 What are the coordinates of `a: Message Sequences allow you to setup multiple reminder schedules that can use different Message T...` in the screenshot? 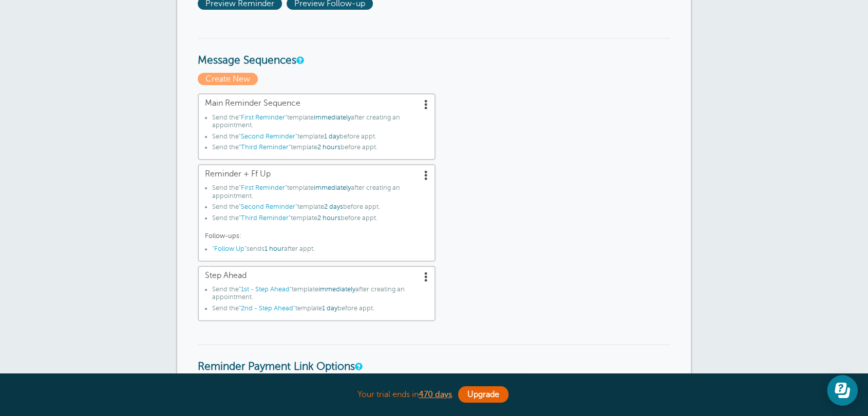 It's located at (299, 60).